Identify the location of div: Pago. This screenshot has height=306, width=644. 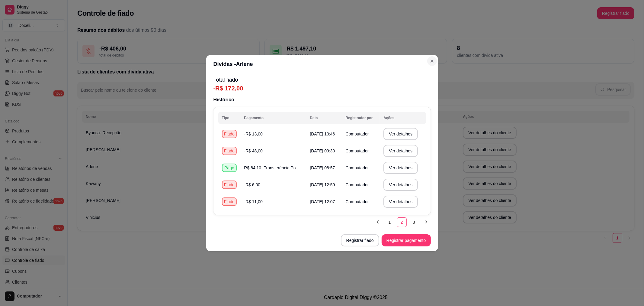
(229, 168).